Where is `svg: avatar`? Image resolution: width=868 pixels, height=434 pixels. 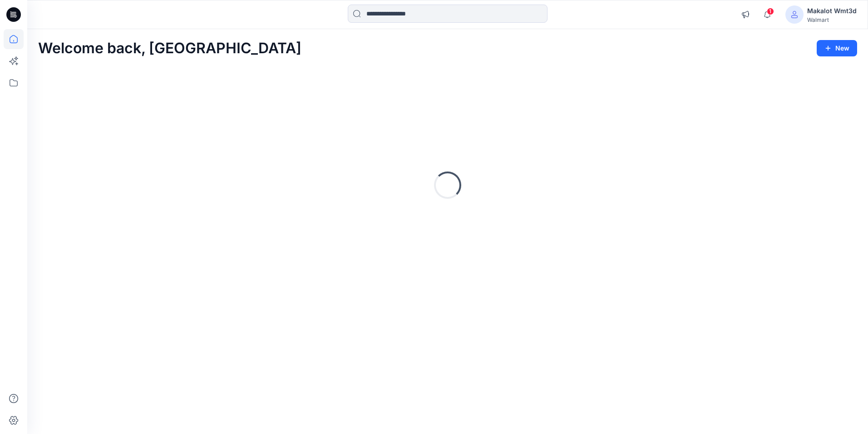
svg: avatar is located at coordinates (795, 15).